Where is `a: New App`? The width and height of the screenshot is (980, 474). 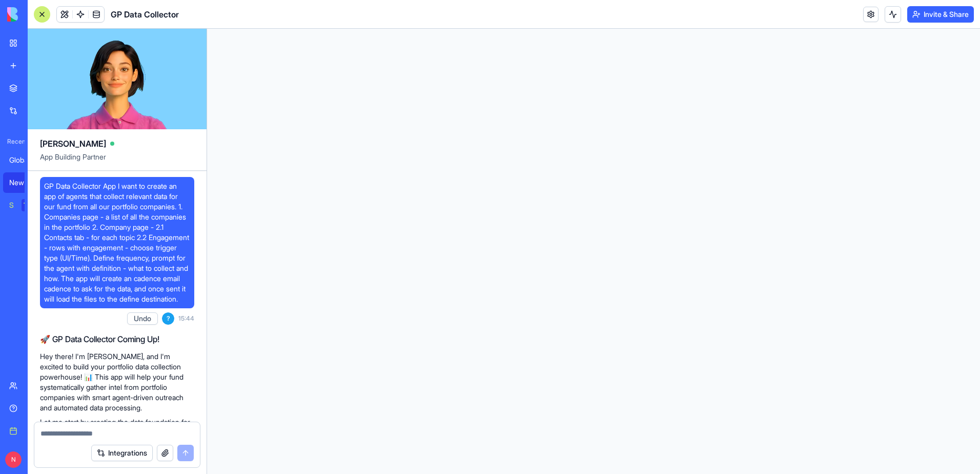
a: New App is located at coordinates (23, 182).